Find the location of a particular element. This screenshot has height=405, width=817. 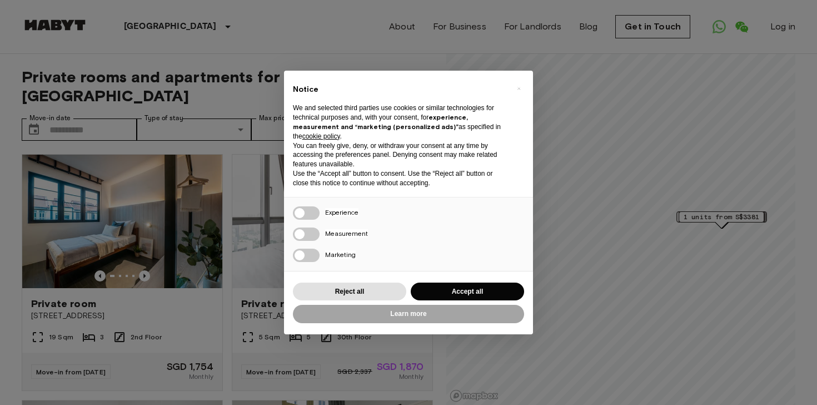

p: We and selected third parties use cookies or similar technologies for technical purposes and, wit... is located at coordinates (400, 122).